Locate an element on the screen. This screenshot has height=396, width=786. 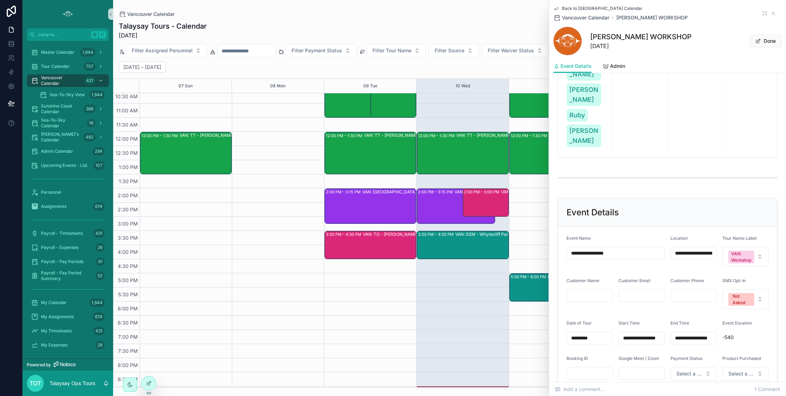
span: 3:30 PM is located at coordinates (128, 238).